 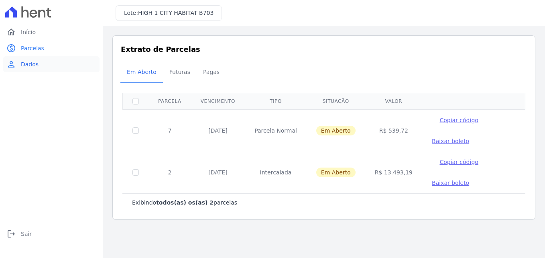 I want to click on span: Futuras, so click(x=180, y=72).